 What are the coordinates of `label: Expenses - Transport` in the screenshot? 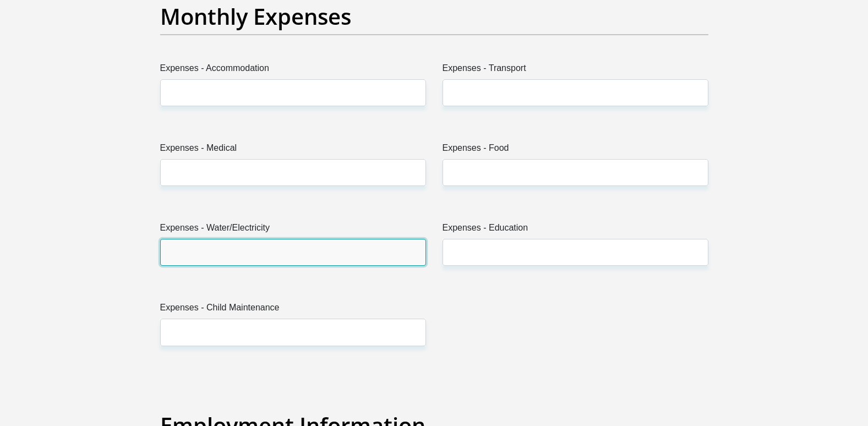 It's located at (575, 71).